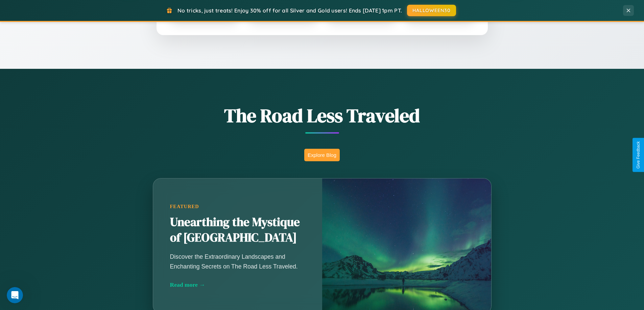 The width and height of the screenshot is (644, 310). I want to click on div: Give Feedback, so click(638, 155).